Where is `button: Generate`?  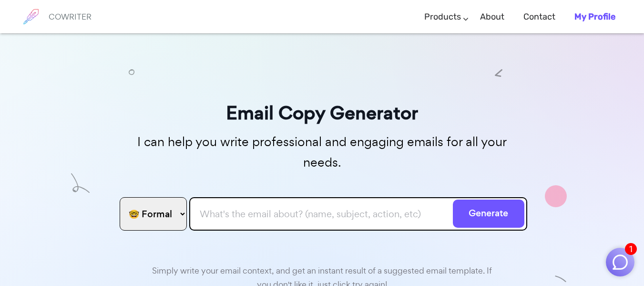 button: Generate is located at coordinates (489, 213).